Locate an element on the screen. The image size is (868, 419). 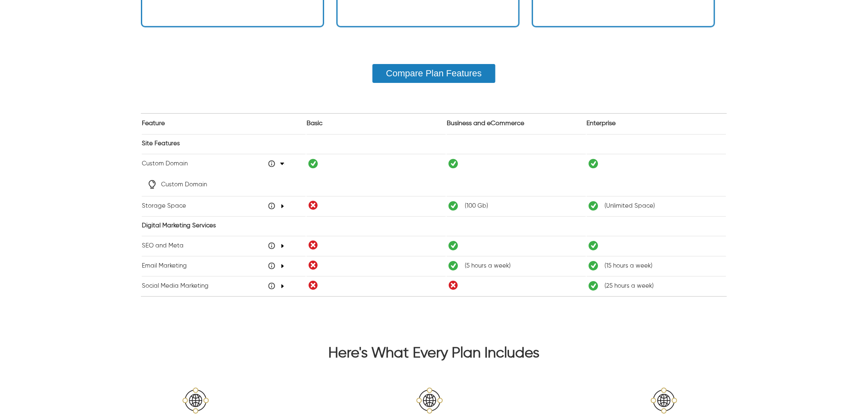
span: ( 15 hours a week ) is located at coordinates (629, 266).